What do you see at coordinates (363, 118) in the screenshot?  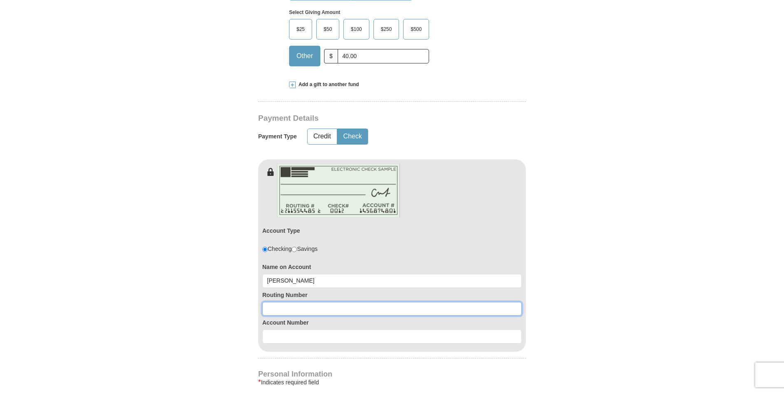 I see `h3: Payment Details` at bounding box center [363, 118].